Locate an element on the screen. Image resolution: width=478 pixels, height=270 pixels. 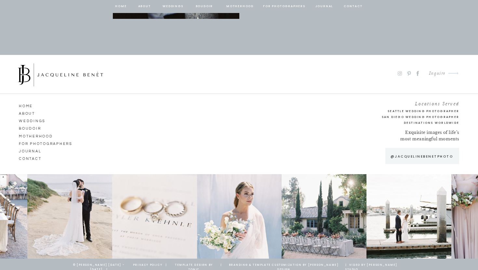
a: home is located at coordinates (121, 7).